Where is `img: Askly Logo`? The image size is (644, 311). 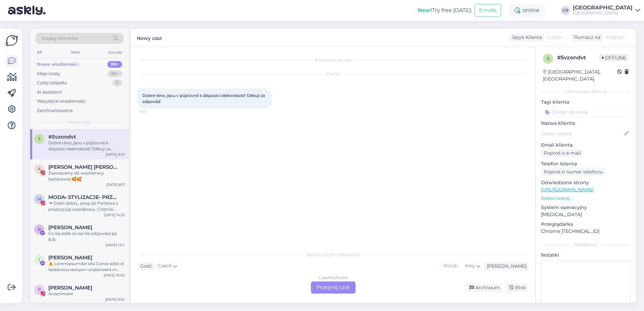 img: Askly Logo is located at coordinates (12, 40).